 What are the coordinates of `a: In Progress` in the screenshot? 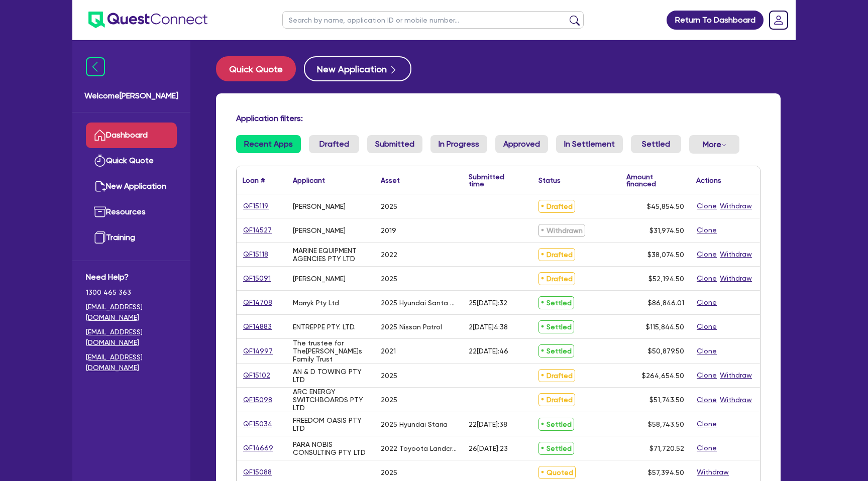 It's located at (458, 144).